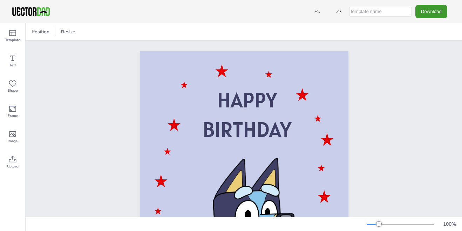 The width and height of the screenshot is (462, 231). What do you see at coordinates (13, 40) in the screenshot?
I see `span: Template` at bounding box center [13, 40].